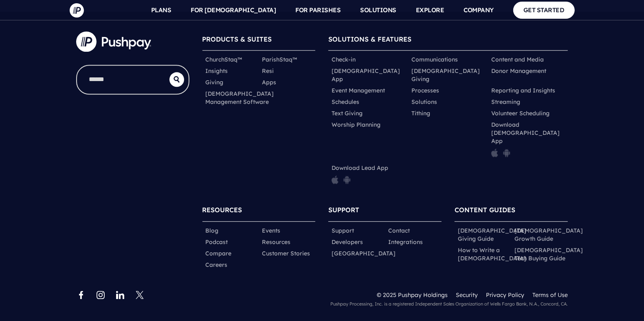  I want to click on a: Check-in, so click(344, 60).